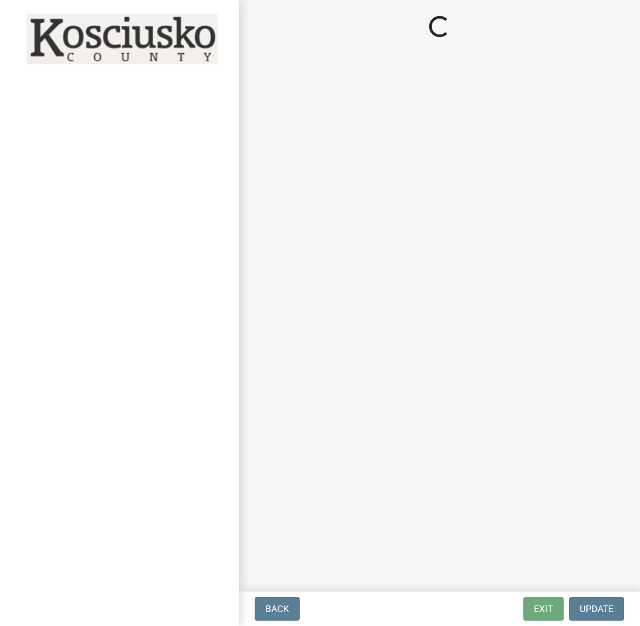 This screenshot has width=640, height=626. What do you see at coordinates (543, 609) in the screenshot?
I see `button: Exit` at bounding box center [543, 609].